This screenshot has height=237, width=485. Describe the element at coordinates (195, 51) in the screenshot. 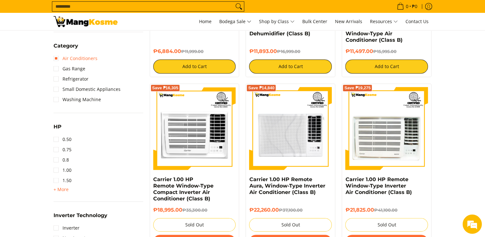

I see `h6: ₱6,884.00` at that location.